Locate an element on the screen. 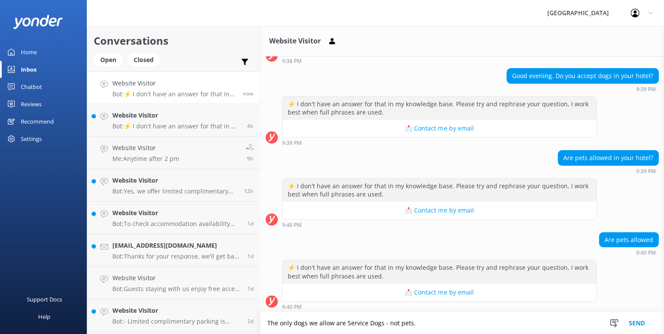 The image size is (664, 334). span: Sep 22 2025 09:39pm (UTC +12:00) Pacific/Auckland is located at coordinates (248, 93).